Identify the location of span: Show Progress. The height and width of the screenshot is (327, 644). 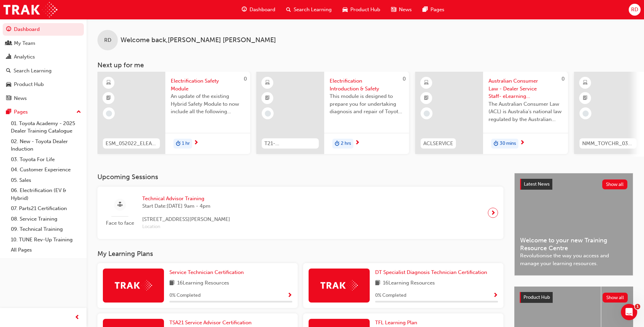
(290, 295).